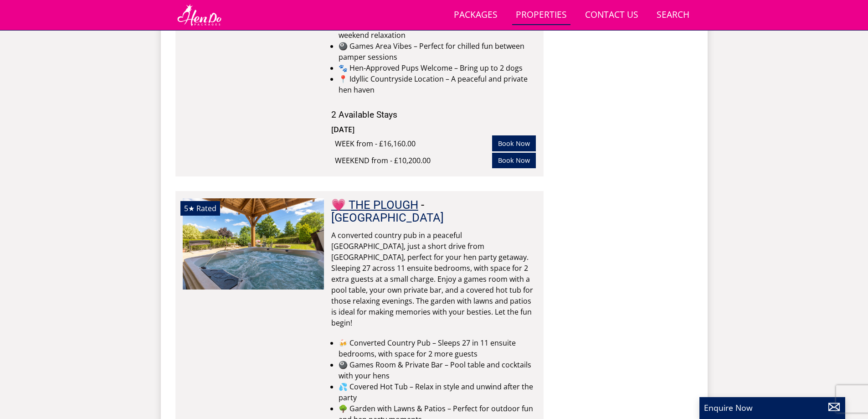 The height and width of the screenshot is (419, 868). What do you see at coordinates (612, 15) in the screenshot?
I see `a: Contact Us` at bounding box center [612, 15].